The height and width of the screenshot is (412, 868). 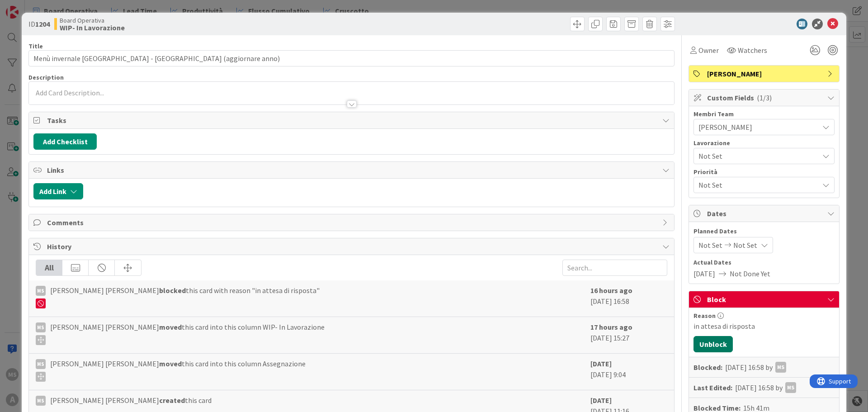 What do you see at coordinates (765, 98) in the screenshot?
I see `span: ( 1/3 )` at bounding box center [765, 98].